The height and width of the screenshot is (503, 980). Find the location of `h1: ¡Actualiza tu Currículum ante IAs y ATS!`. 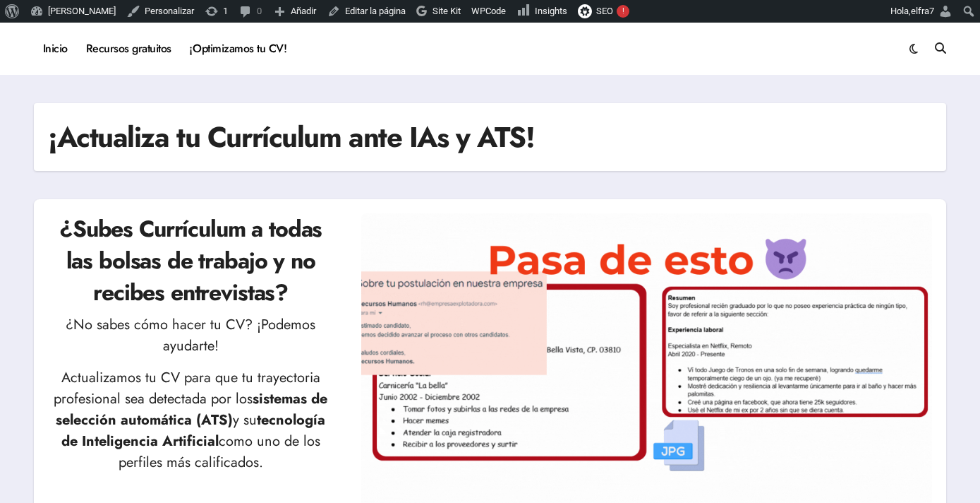

h1: ¡Actualiza tu Currículum ante IAs y ATS! is located at coordinates (291, 137).